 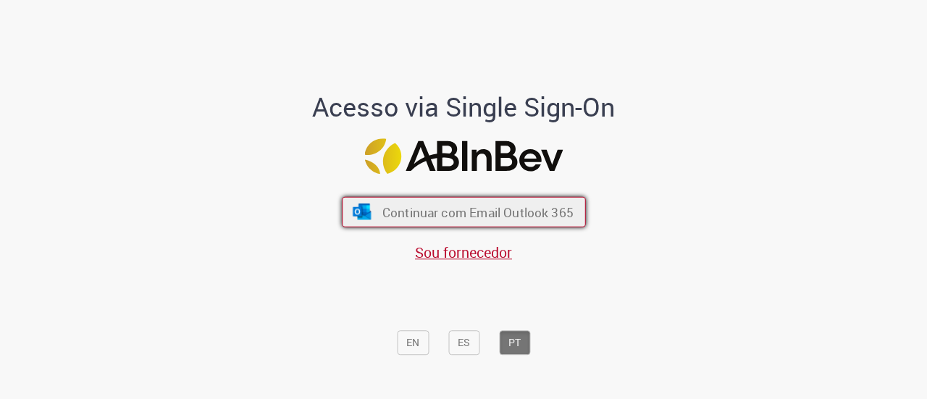 I want to click on span: Sou fornecedor, so click(x=464, y=252).